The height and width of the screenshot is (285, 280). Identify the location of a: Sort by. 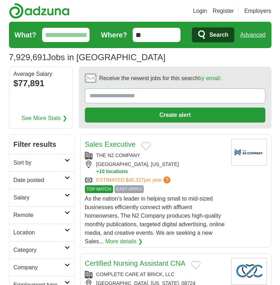
(42, 162).